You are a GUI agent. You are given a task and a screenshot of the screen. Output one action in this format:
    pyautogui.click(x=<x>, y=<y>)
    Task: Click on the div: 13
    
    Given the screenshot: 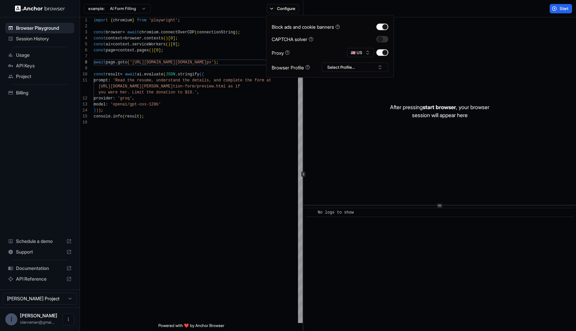 What is the action you would take?
    pyautogui.click(x=84, y=104)
    